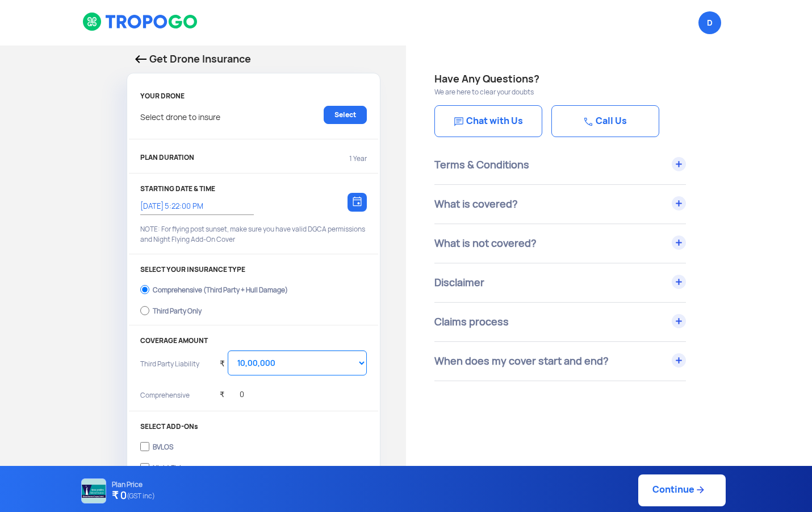 This screenshot has height=512, width=812. Describe the element at coordinates (180, 115) in the screenshot. I see `p: Select drone to insure` at that location.